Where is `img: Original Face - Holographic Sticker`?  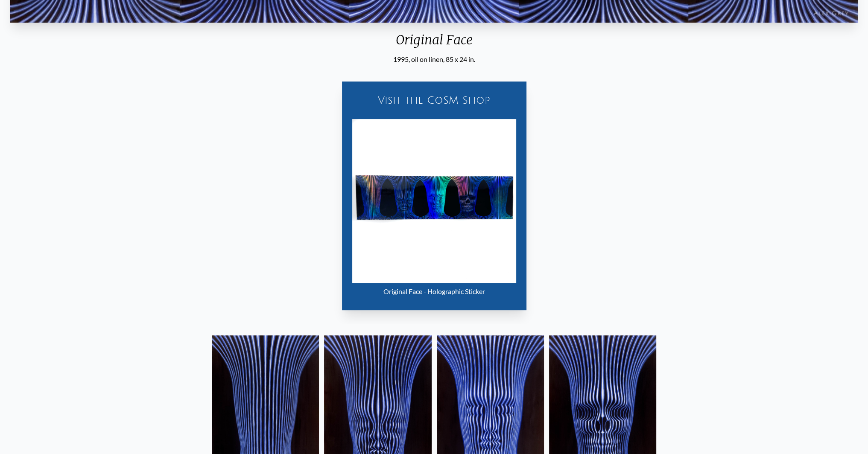 img: Original Face - Holographic Sticker is located at coordinates (434, 201).